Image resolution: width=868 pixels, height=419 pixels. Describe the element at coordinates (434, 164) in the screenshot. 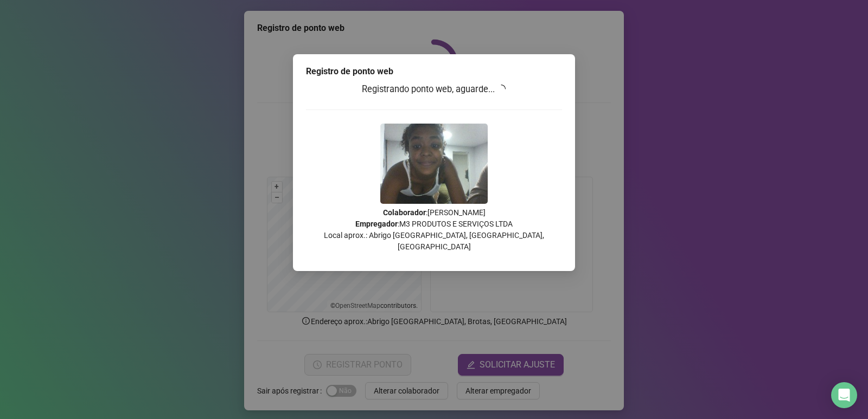

I see `img: 2Q==` at that location.